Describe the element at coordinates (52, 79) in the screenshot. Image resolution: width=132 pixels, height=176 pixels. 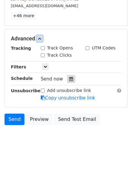
I see `span: Send now` at that location.